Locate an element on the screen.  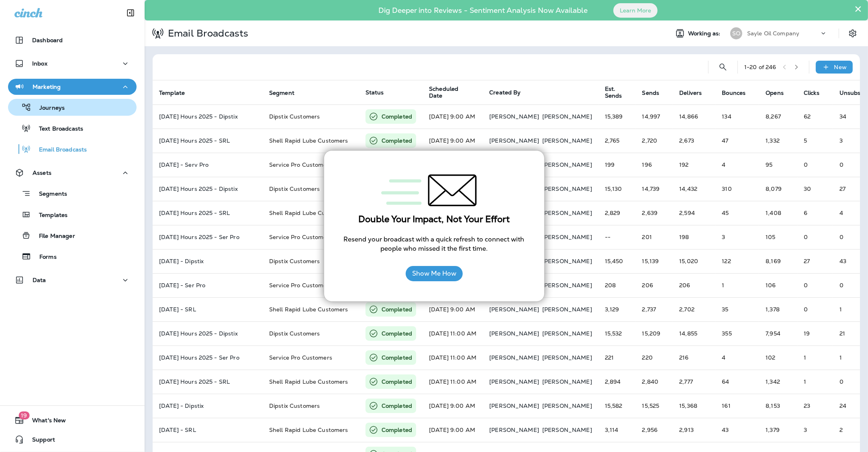
span: Open rate:53% (Opens/Sends) is located at coordinates (772, 405).